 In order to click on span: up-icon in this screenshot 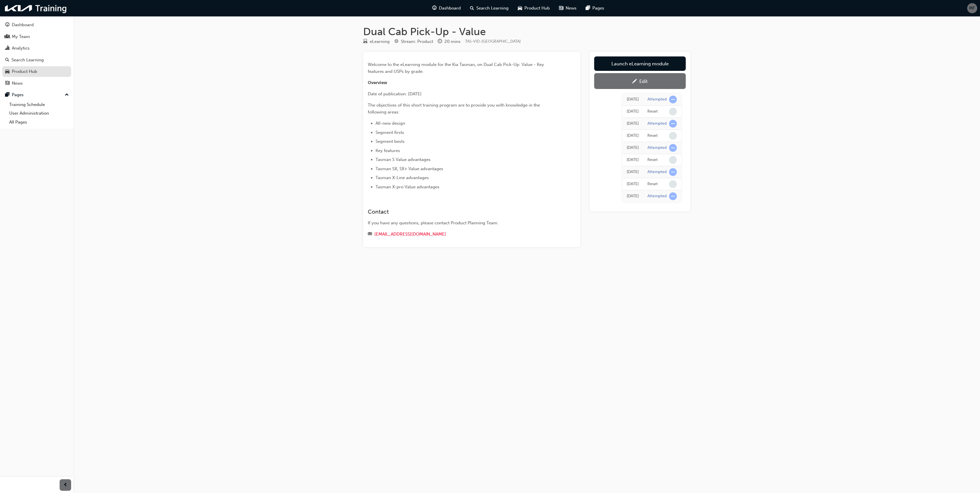, I will do `click(67, 95)`.